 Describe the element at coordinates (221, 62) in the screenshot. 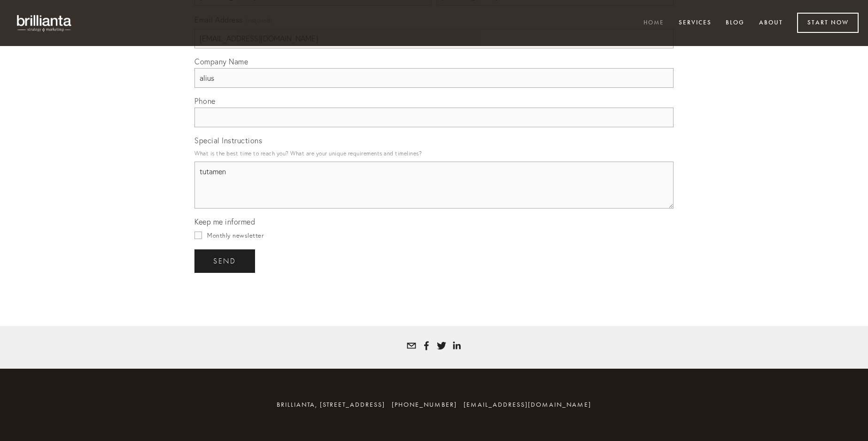

I see `span: Company Name` at that location.